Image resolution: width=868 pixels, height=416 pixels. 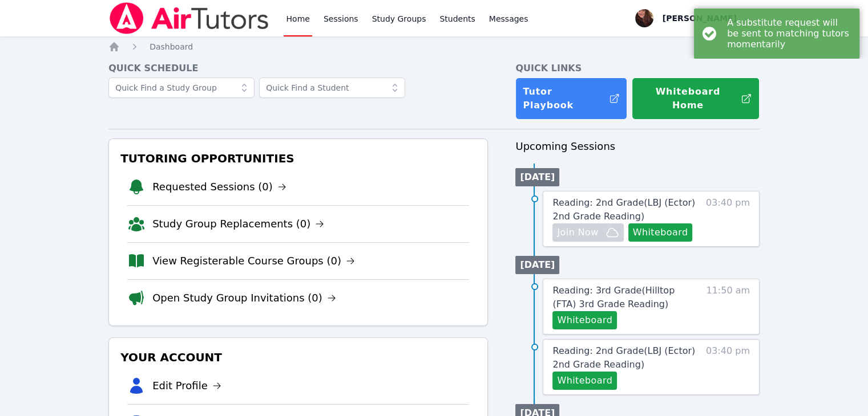 I want to click on nav: Breadcrumb, so click(x=434, y=47).